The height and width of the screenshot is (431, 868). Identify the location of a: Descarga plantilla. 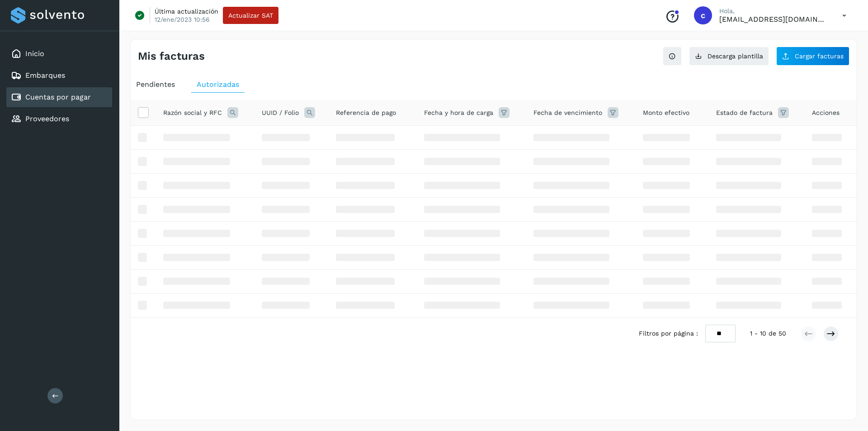
(729, 56).